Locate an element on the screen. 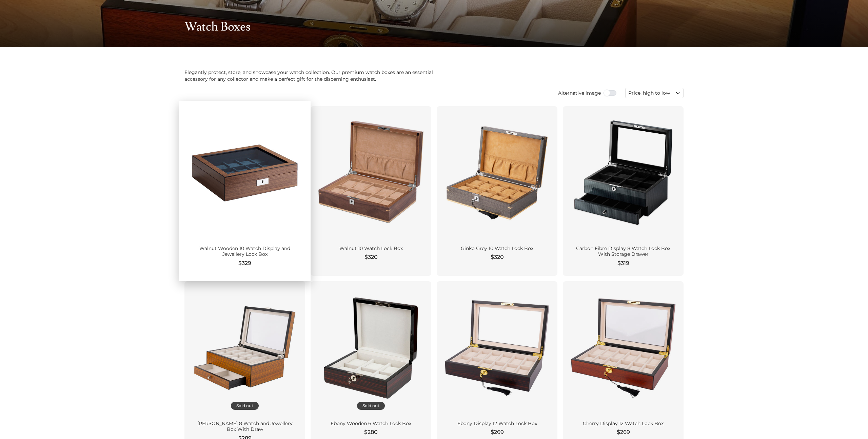 The image size is (868, 439). div: Carbon Fibre Display 8 Watch Lock Box With Storage Drawer is located at coordinates (623, 252).